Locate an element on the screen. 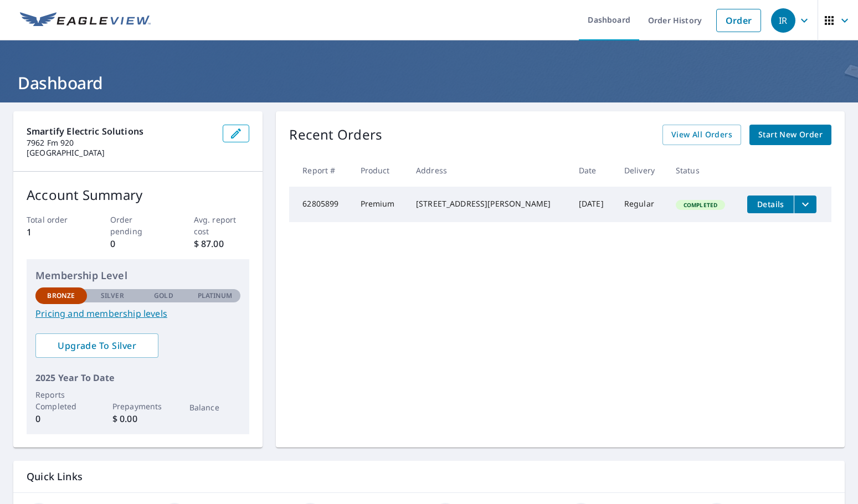  span: Upgrade To Silver is located at coordinates (97, 346).